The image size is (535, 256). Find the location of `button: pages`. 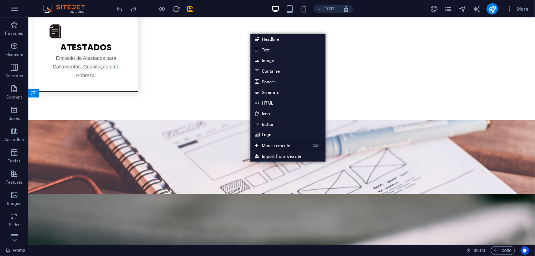

button: pages is located at coordinates (449, 9).